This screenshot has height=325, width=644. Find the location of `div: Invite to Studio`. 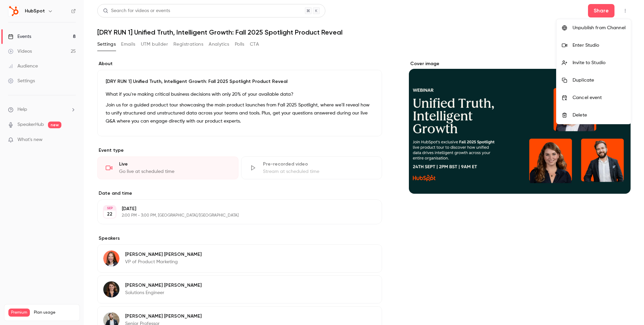

div: Invite to Studio is located at coordinates (599, 63).